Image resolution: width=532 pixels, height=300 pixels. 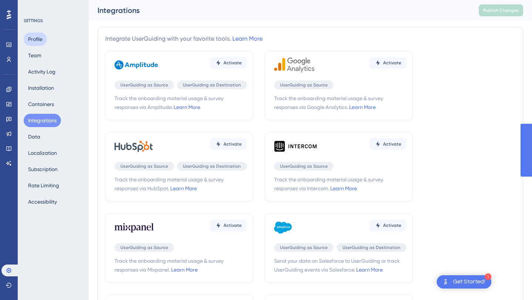 What do you see at coordinates (44, 185) in the screenshot?
I see `button: Rate Limiting` at bounding box center [44, 185].